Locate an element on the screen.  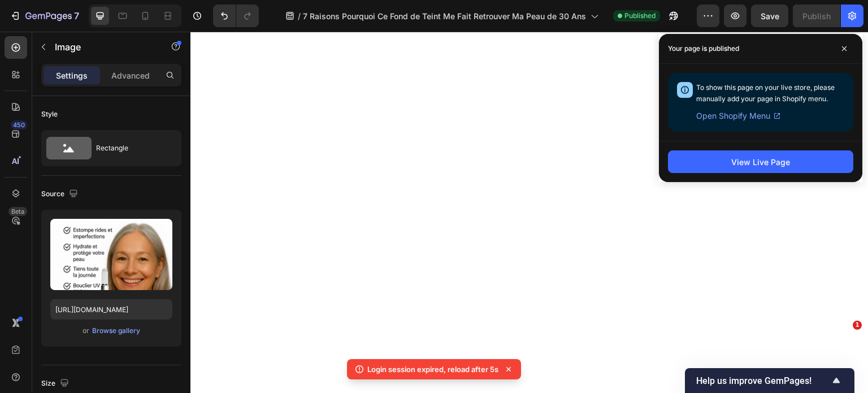
div: Source is located at coordinates (60, 194).